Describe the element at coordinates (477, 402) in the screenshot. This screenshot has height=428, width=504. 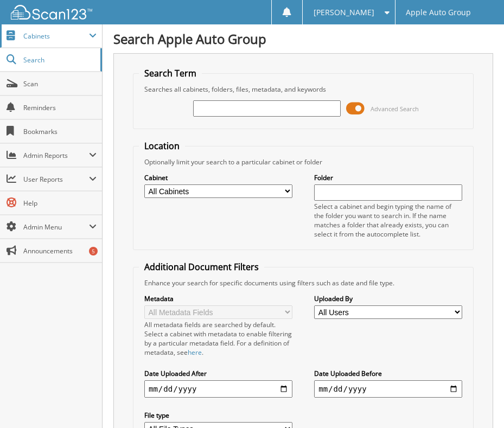
I see `div: Chat Widget` at that location.